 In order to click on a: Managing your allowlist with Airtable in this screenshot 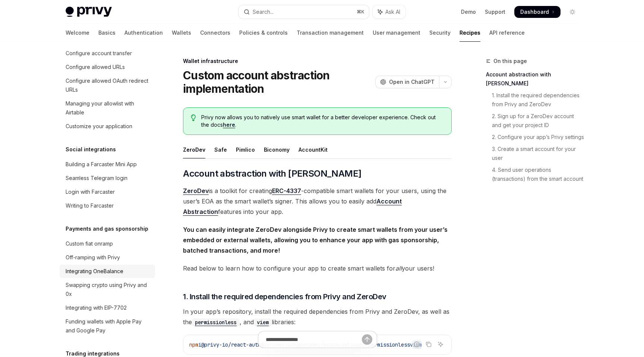, I will do `click(107, 108)`.